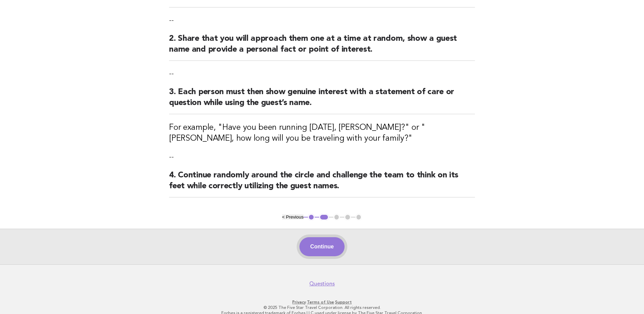 The width and height of the screenshot is (644, 314). What do you see at coordinates (322, 246) in the screenshot?
I see `button: Continue` at bounding box center [322, 246].